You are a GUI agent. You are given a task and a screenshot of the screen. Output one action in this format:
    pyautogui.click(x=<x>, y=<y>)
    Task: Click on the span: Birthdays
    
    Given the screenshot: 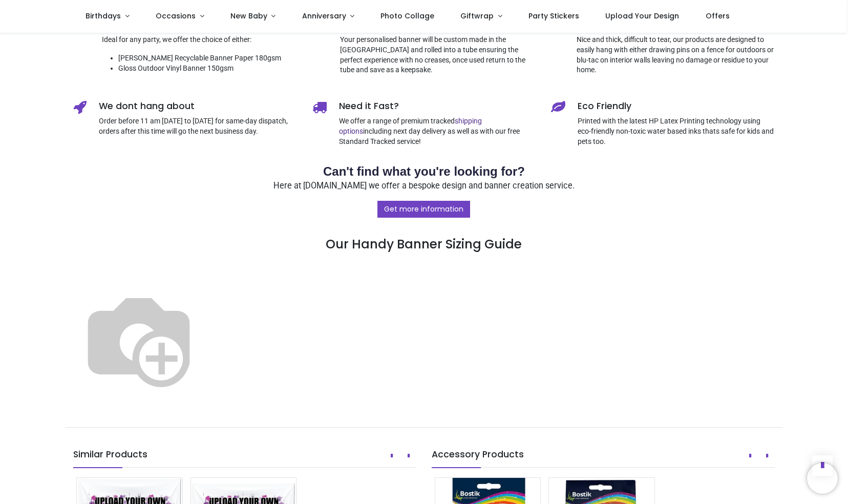 What is the action you would take?
    pyautogui.click(x=103, y=16)
    